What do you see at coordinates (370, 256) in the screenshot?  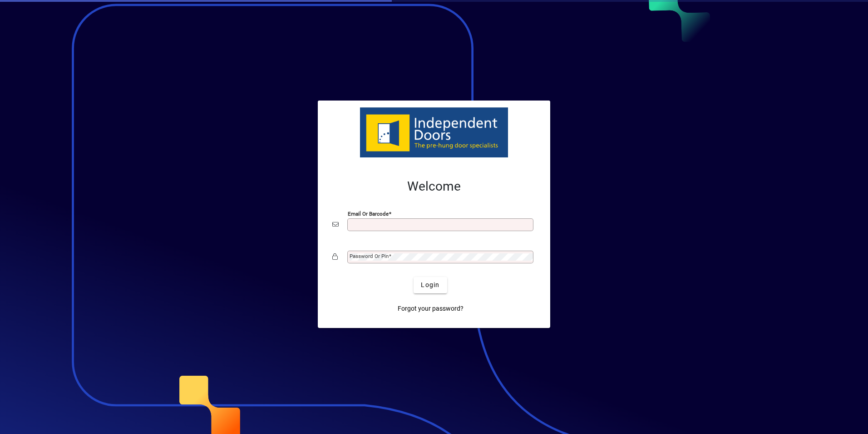 I see `mat-label: Password or Pin` at bounding box center [370, 256].